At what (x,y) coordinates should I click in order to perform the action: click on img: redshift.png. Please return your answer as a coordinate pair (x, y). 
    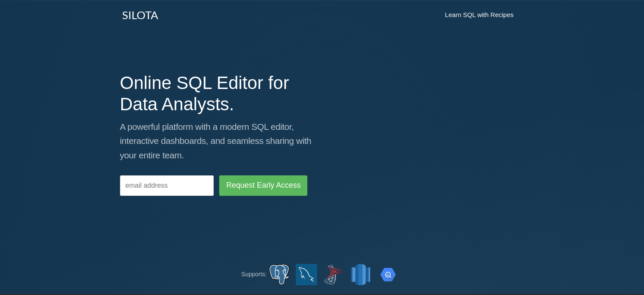
    Looking at the image, I should click on (361, 275).